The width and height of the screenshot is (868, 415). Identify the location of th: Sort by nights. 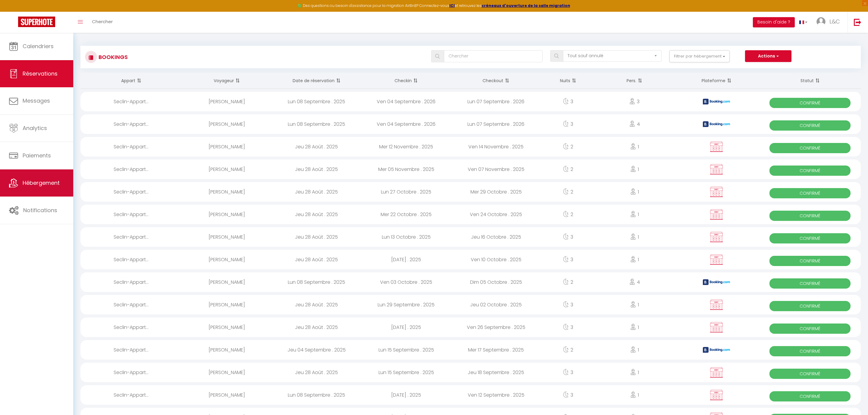
(568, 80).